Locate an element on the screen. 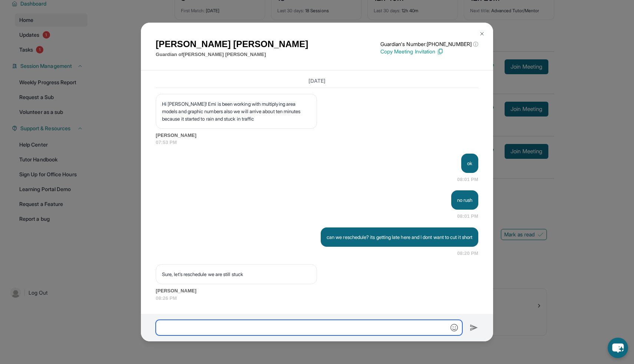 Image resolution: width=634 pixels, height=364 pixels. img: Emoji is located at coordinates (454, 328).